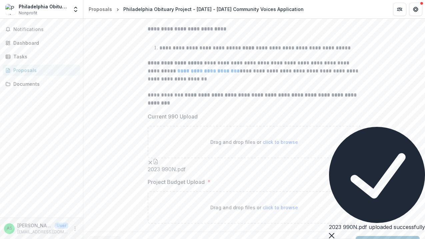 This screenshot has width=425, height=239. What do you see at coordinates (416, 9) in the screenshot?
I see `button: Get Help` at bounding box center [416, 9].